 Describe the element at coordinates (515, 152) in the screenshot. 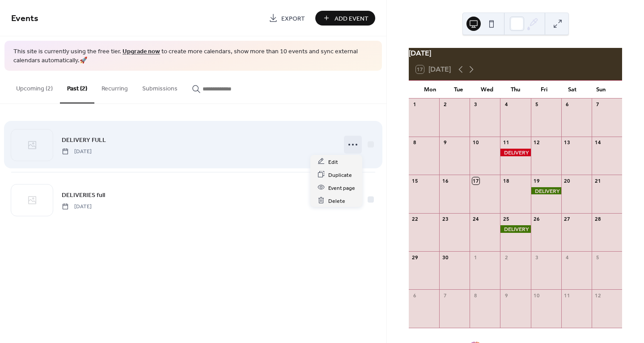

I see `div: DELIVERY FULL` at that location.